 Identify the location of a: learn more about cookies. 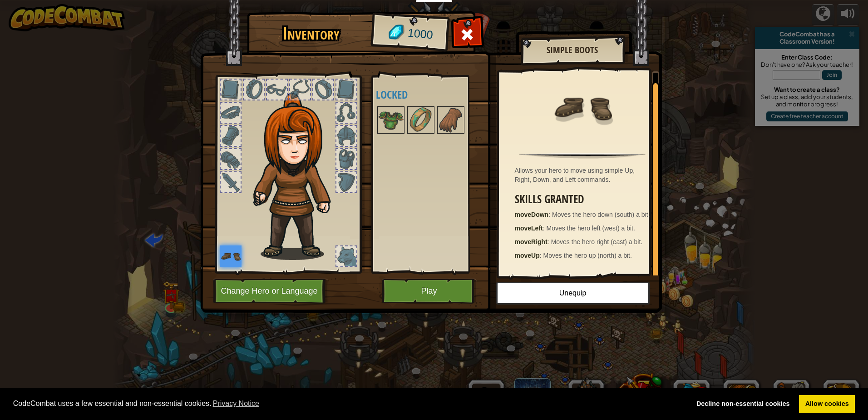
(236, 403).